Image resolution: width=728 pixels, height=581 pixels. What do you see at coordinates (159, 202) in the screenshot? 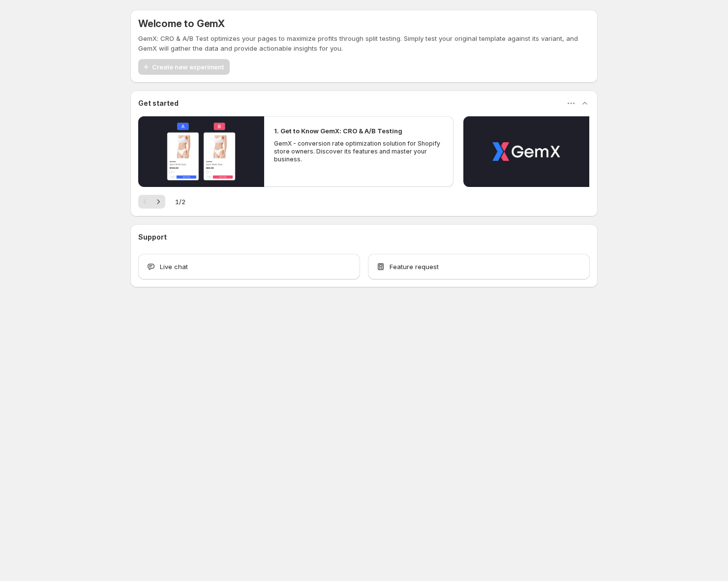
I see `button: Next` at bounding box center [159, 202].